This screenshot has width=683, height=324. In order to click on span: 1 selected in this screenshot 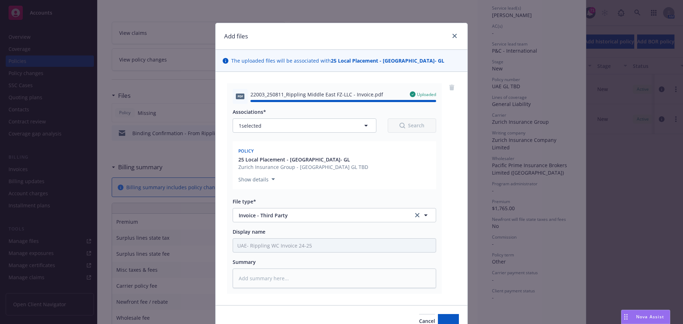, I will do `click(250, 126)`.